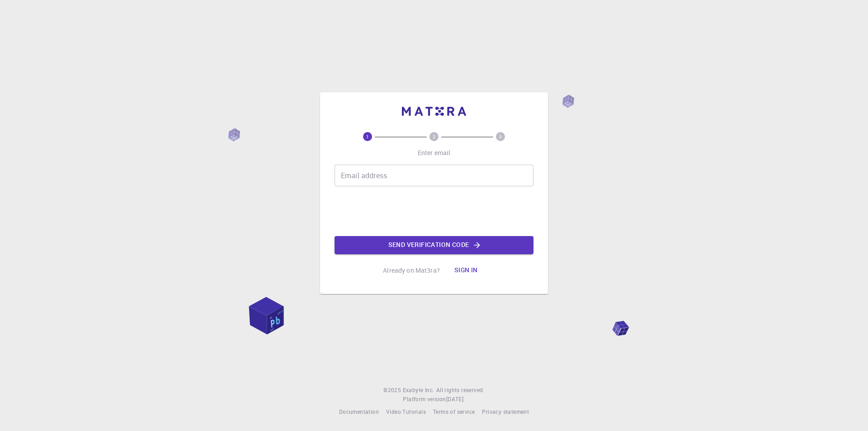 The image size is (868, 431). Describe the element at coordinates (454, 412) in the screenshot. I see `span: Terms of service` at that location.